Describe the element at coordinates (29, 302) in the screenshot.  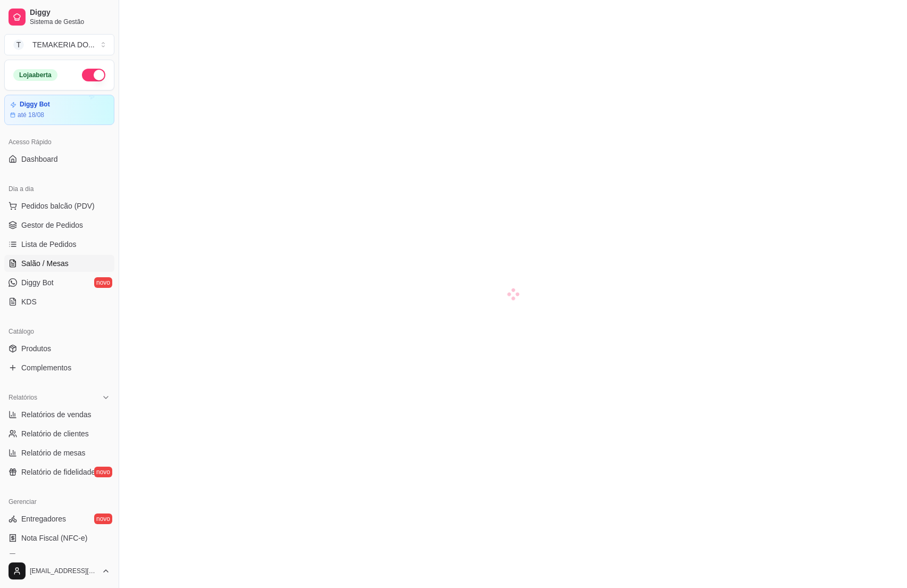
I see `span: KDS` at that location.